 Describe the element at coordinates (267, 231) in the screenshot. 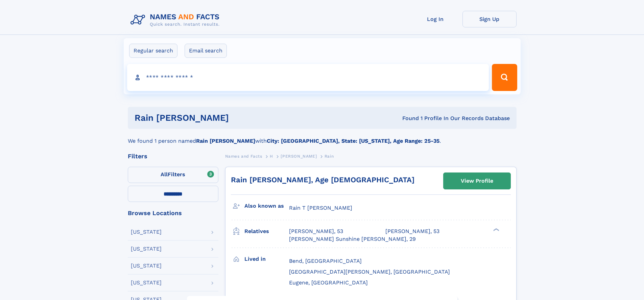

I see `h3: Relatives` at that location.